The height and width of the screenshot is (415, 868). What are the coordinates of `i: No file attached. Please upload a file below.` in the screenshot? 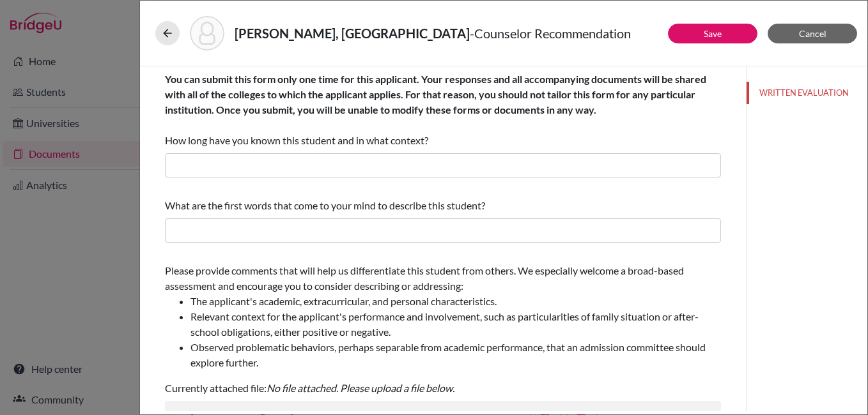 It's located at (360, 388).